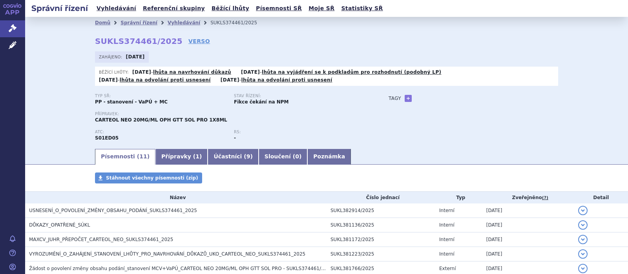  I want to click on span: Zahájeno:, so click(111, 57).